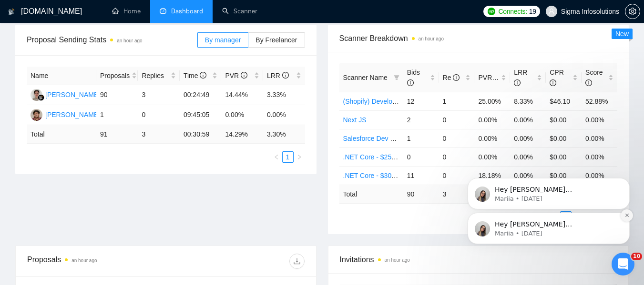 This screenshot has width=644, height=285. What do you see at coordinates (174, 98) in the screenshot?
I see `button: Dismiss notification` at bounding box center [174, 98].